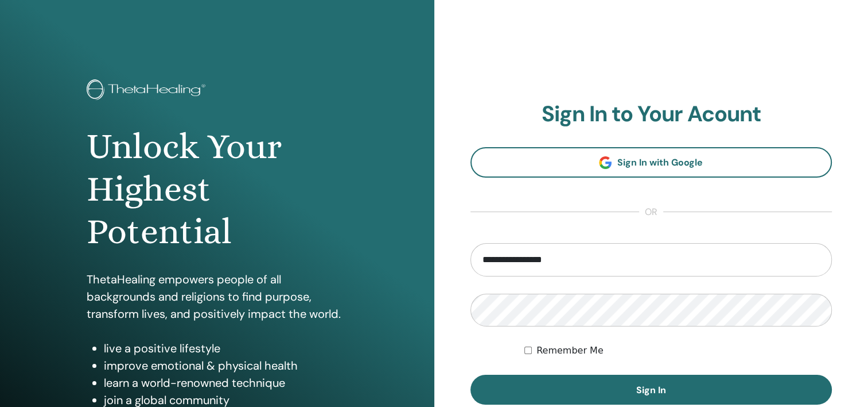  I want to click on div: Keep me authenticated indefinitely or until I manually logout, so click(678, 350).